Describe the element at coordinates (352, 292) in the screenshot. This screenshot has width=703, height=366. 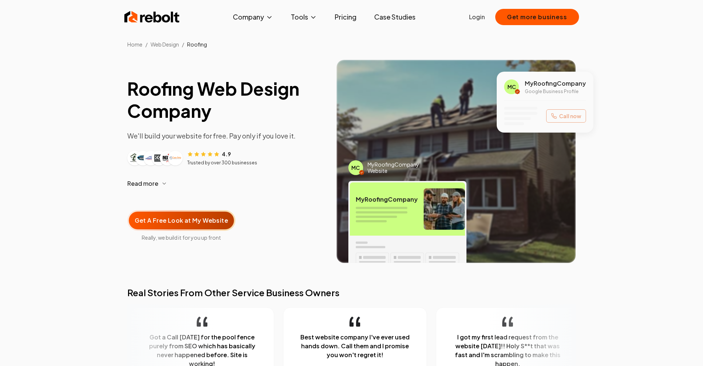
I see `h2: Real Stories From Other Service Business Owners` at that location.